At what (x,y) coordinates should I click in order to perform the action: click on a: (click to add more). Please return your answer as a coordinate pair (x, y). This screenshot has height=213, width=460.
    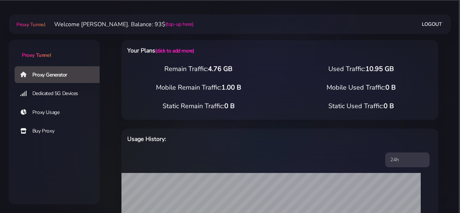
    Looking at the image, I should click on (175, 51).